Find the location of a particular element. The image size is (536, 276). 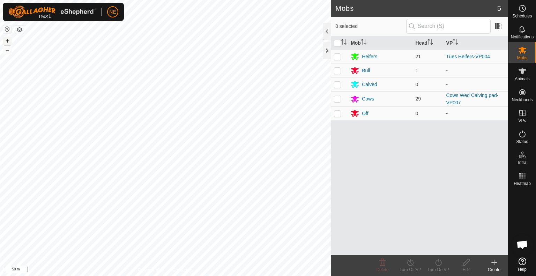

button: Reset Map is located at coordinates (7, 29).